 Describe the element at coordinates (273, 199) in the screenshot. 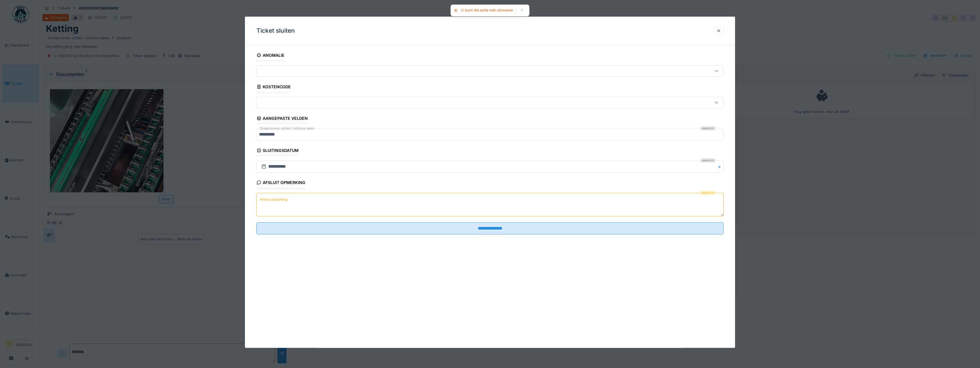

I see `label: Afsluit opmerking` at that location.